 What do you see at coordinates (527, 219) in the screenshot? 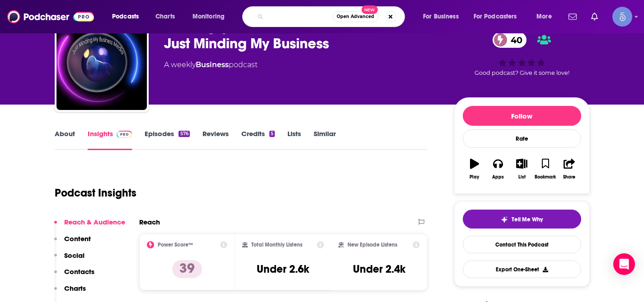
I see `span: Tell Me Why` at bounding box center [527, 219].